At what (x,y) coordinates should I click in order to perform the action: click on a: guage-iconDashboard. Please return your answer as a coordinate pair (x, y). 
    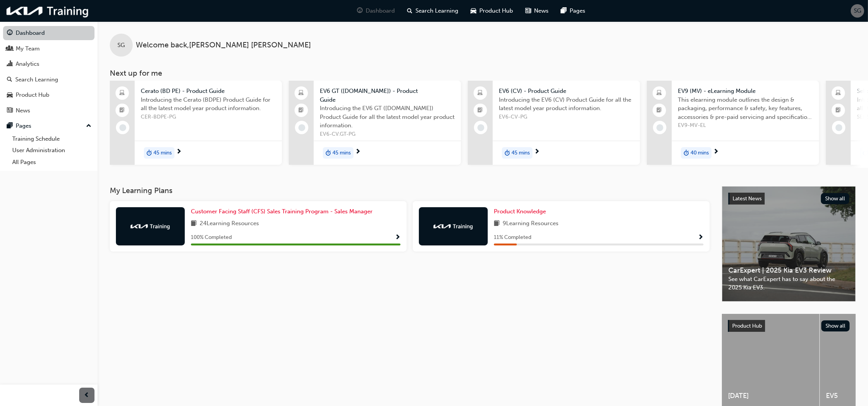
    Looking at the image, I should click on (376, 11).